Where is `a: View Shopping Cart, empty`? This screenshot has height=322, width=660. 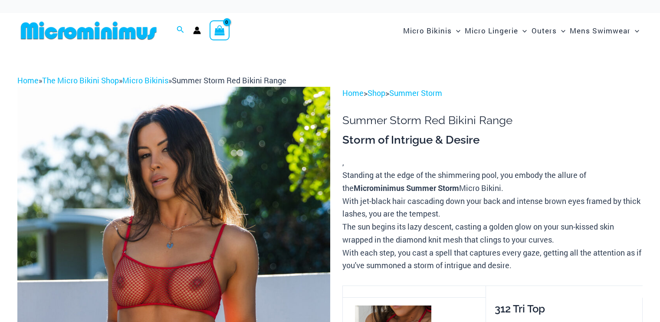 a: View Shopping Cart, empty is located at coordinates (220, 30).